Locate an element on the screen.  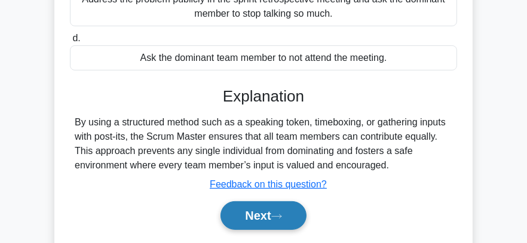
u: Feedback on this question? is located at coordinates (268, 184).